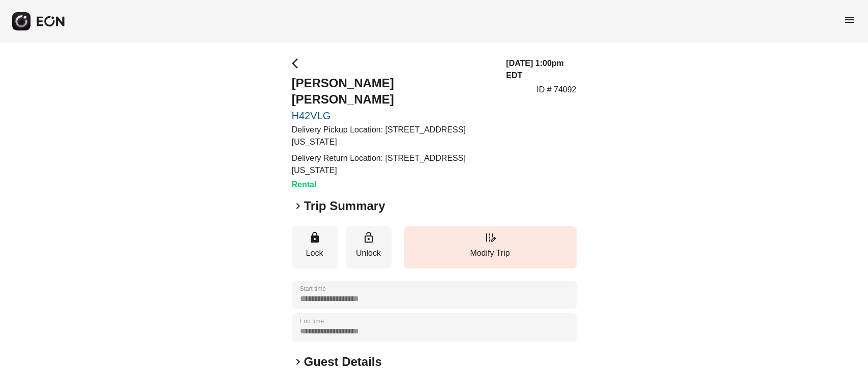 This screenshot has height=373, width=868. Describe the element at coordinates (556, 90) in the screenshot. I see `p: ID # 74092` at that location.